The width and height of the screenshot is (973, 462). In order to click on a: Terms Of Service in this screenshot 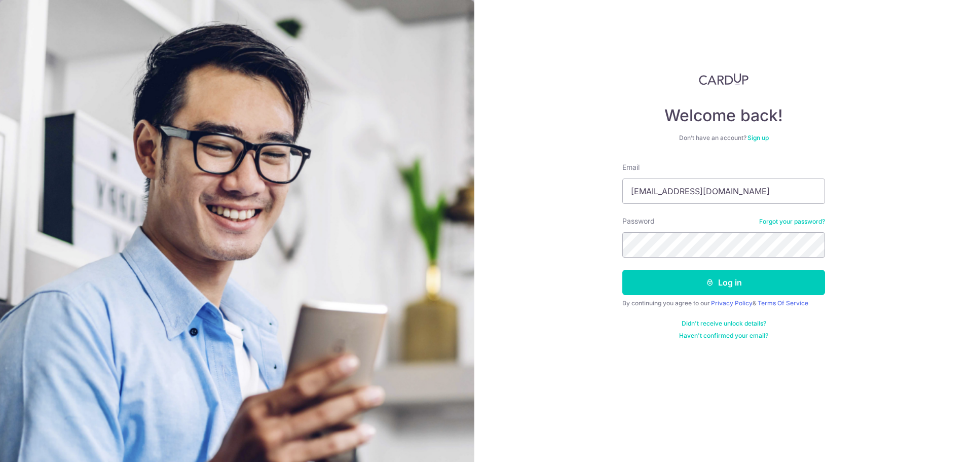, I will do `click(783, 303)`.